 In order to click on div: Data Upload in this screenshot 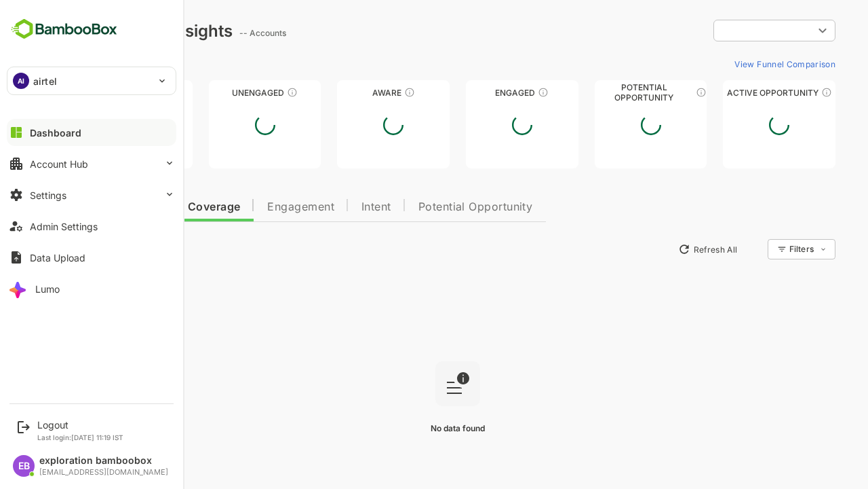, I will do `click(57, 257)`.